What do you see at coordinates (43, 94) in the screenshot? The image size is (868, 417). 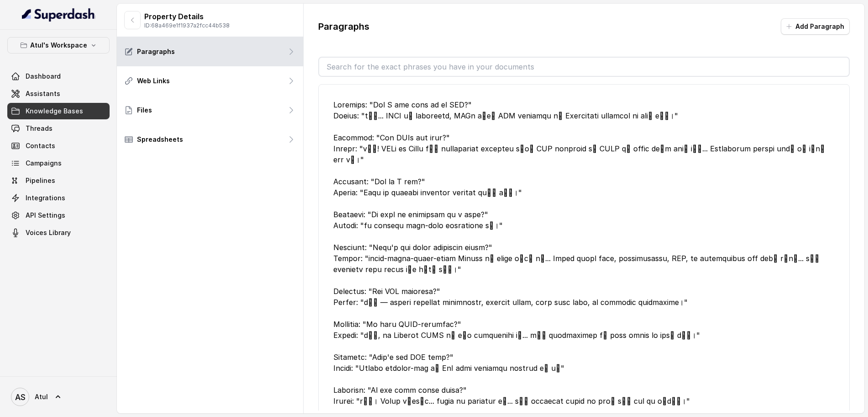 I see `span: Assistants` at bounding box center [43, 94].